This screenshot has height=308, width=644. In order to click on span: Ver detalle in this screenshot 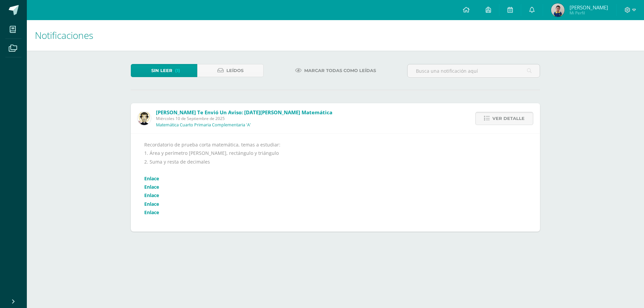, I will do `click(508, 119)`.